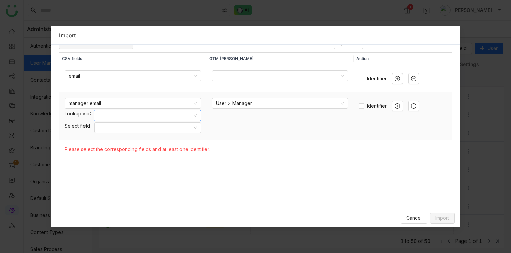 The height and width of the screenshot is (253, 511). What do you see at coordinates (67, 35) in the screenshot?
I see `div: Import` at bounding box center [67, 35].